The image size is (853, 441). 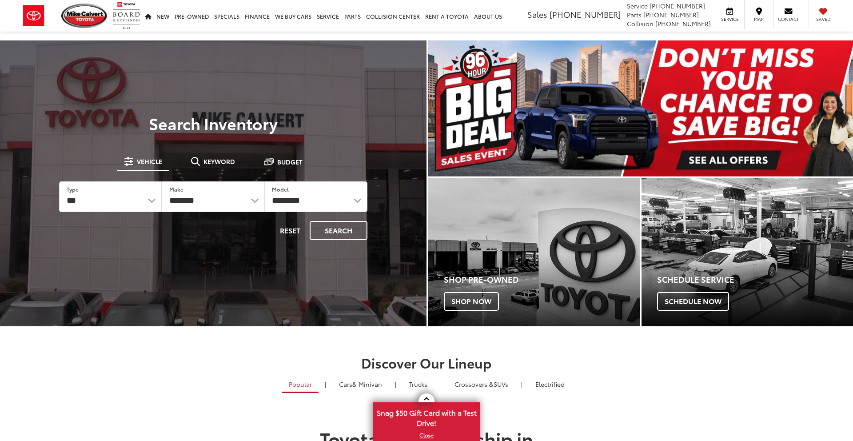 What do you see at coordinates (219, 161) in the screenshot?
I see `span: Keyword` at bounding box center [219, 161].